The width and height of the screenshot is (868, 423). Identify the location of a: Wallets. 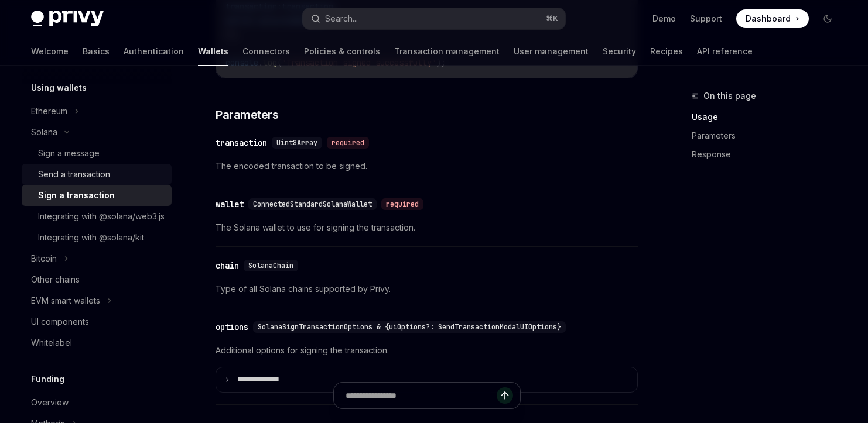
(213, 51).